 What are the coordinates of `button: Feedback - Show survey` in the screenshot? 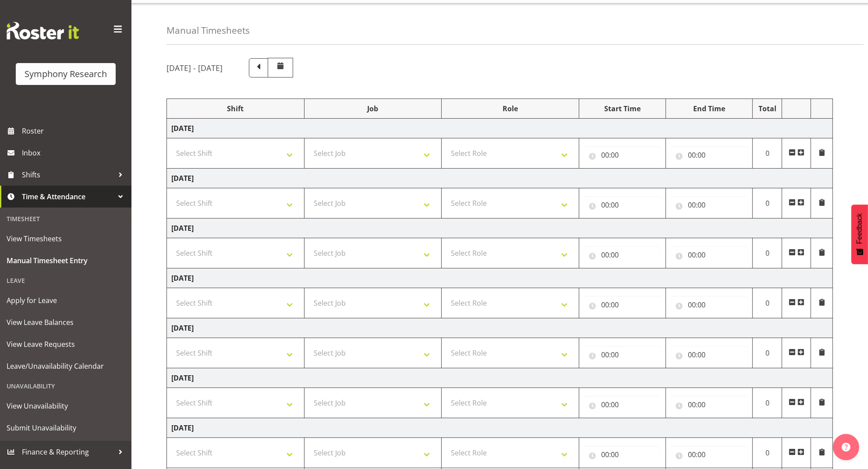 It's located at (860, 234).